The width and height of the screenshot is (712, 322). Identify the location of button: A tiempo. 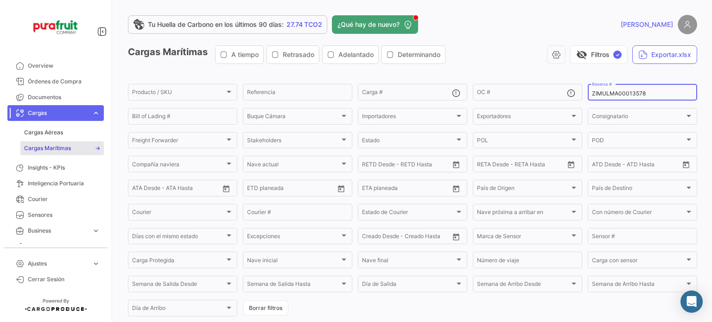
(239, 55).